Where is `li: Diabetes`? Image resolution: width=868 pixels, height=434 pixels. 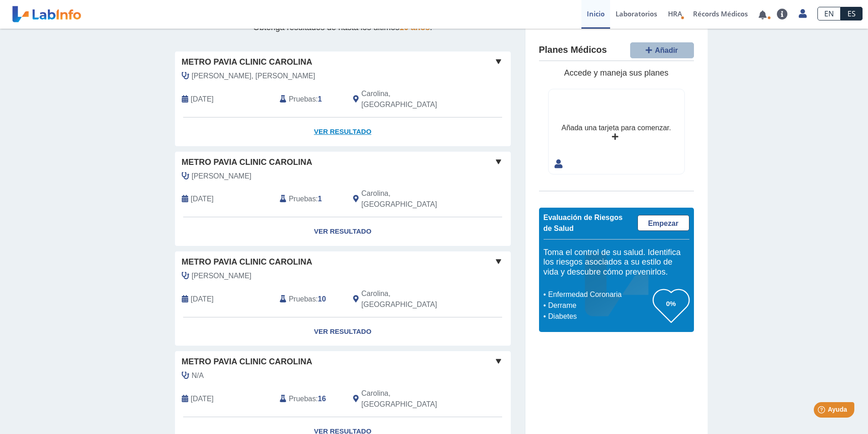 li: Diabetes is located at coordinates (599, 316).